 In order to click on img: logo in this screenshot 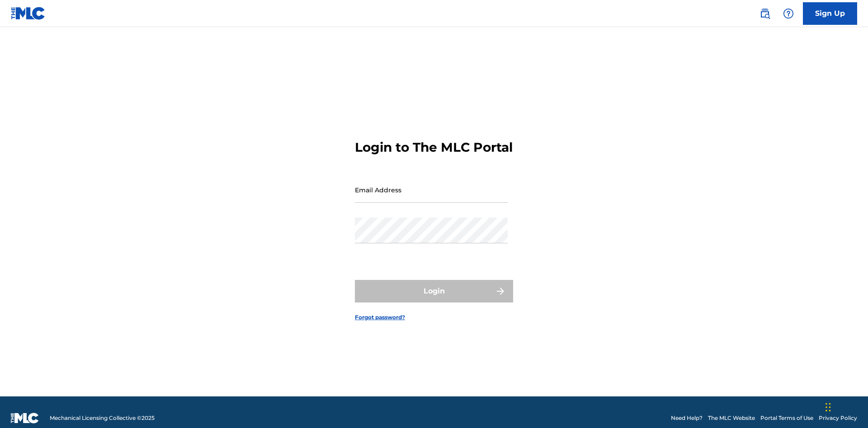, I will do `click(25, 418)`.